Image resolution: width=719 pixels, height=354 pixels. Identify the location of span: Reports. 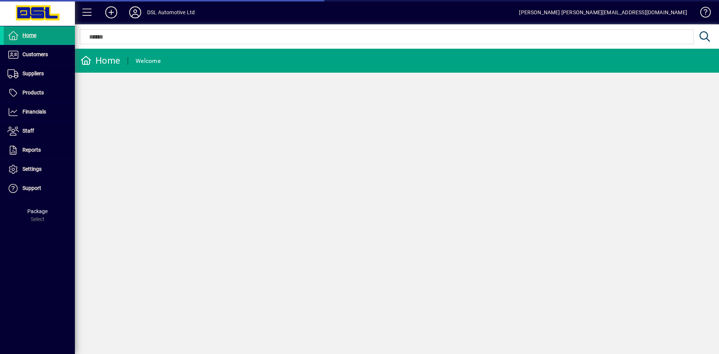
(31, 150).